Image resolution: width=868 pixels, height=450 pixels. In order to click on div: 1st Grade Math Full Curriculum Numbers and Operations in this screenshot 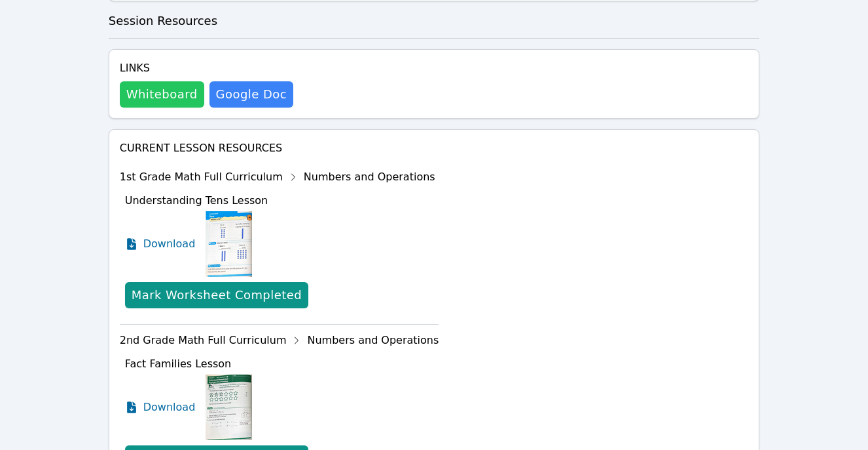, I will do `click(280, 177)`.